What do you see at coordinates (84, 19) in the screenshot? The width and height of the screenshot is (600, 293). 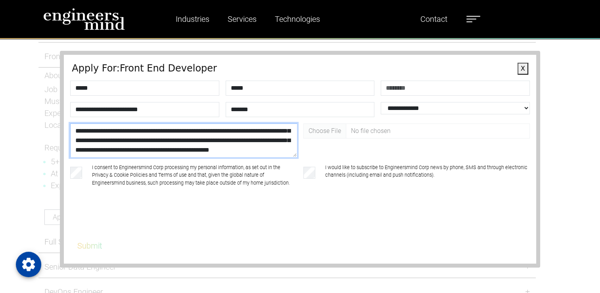 I see `img: logo` at bounding box center [84, 19].